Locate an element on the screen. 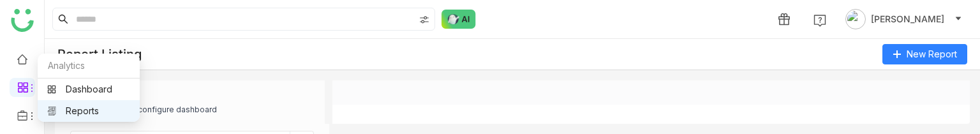 The height and width of the screenshot is (134, 980). a: Reports is located at coordinates (89, 111).